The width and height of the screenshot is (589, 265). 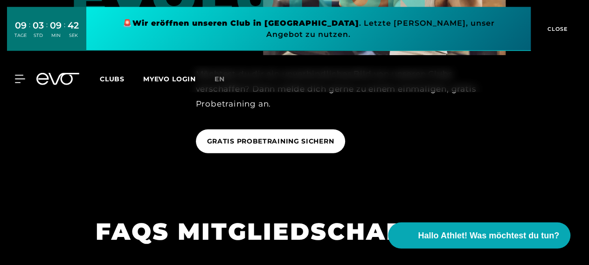 What do you see at coordinates (557, 29) in the screenshot?
I see `button: CLOSE` at bounding box center [557, 29].